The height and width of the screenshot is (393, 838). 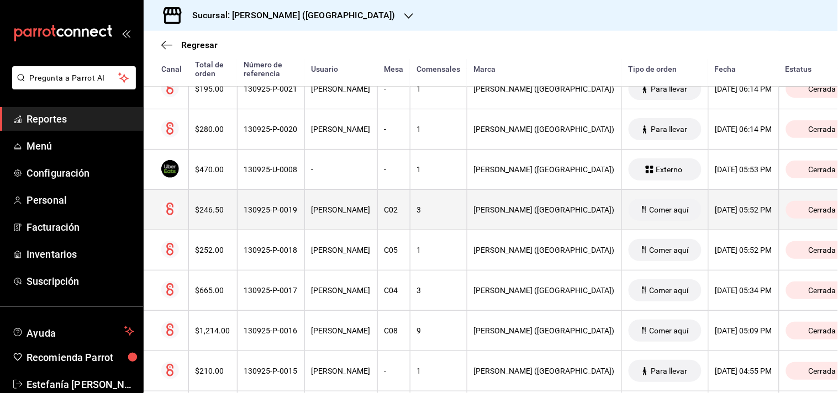 What do you see at coordinates (171, 69) in the screenshot?
I see `div: Canal` at bounding box center [171, 69].